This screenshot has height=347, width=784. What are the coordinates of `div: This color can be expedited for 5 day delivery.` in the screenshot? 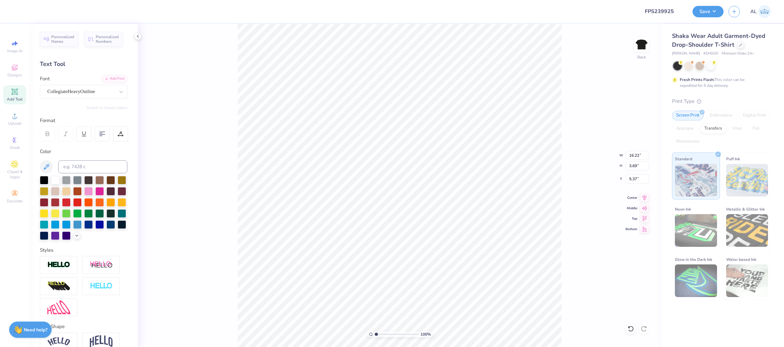 It's located at (720, 83).